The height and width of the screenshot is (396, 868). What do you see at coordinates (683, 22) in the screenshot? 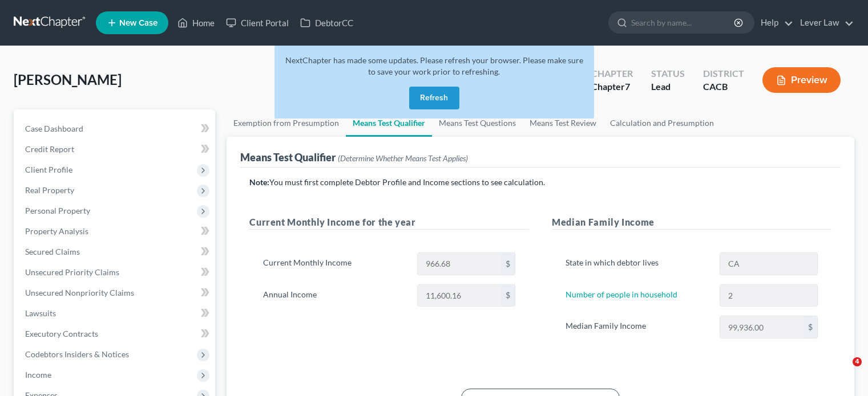
I see `input: Search by name...` at bounding box center [683, 22].